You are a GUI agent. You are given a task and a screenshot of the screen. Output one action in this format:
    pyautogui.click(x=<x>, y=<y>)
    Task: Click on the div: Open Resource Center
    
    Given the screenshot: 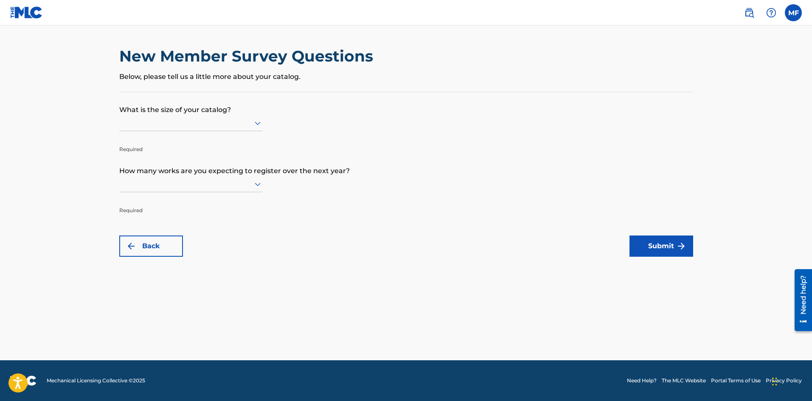 What is the action you would take?
    pyautogui.click(x=15, y=34)
    